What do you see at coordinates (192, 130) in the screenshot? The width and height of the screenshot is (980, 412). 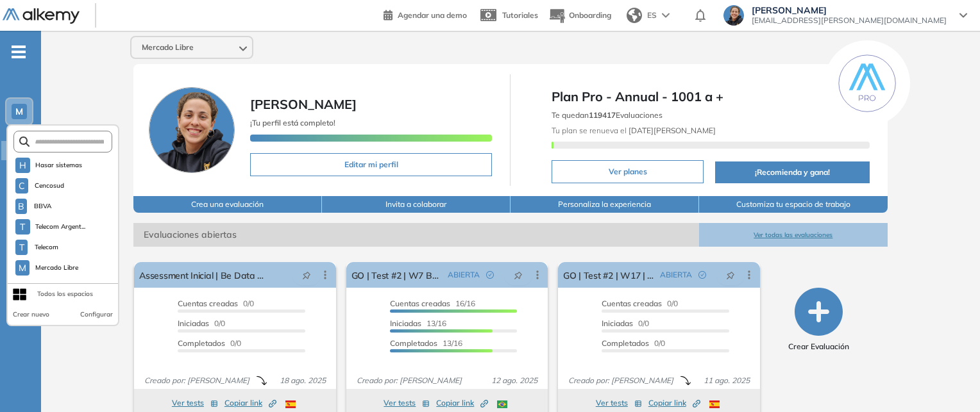 I see `img: Foto de perfil` at bounding box center [192, 130].